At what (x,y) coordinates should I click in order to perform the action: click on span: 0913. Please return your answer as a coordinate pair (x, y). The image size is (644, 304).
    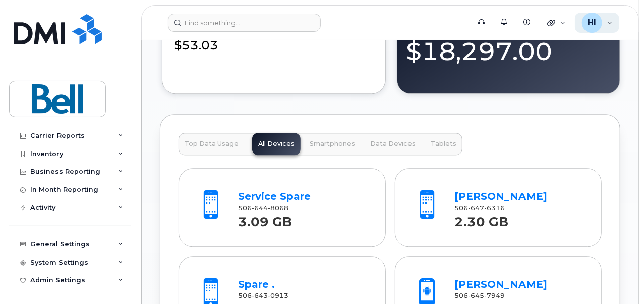
    Looking at the image, I should click on (278, 295).